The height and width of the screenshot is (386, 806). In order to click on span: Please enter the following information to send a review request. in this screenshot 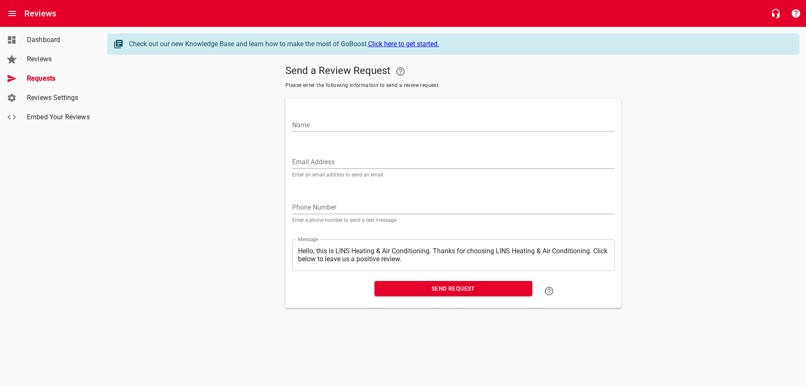, I will do `click(453, 86)`.